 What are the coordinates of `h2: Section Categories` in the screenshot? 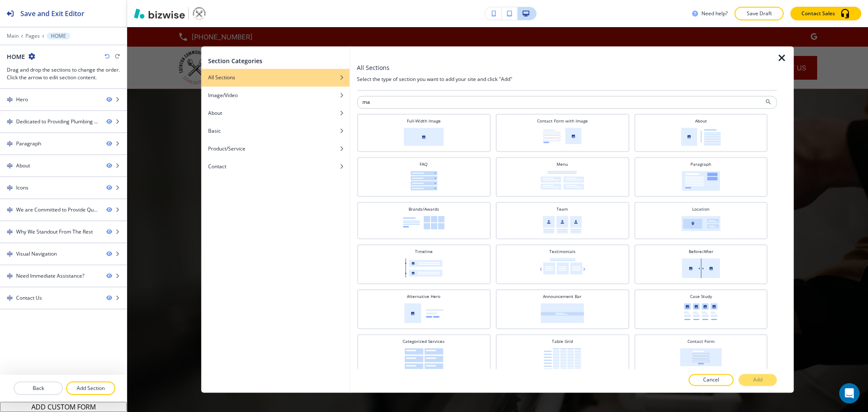 It's located at (235, 60).